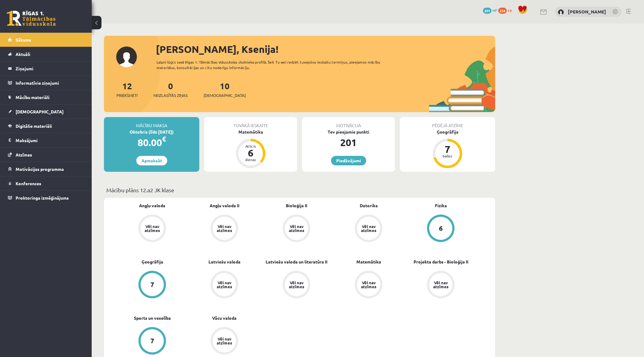  Describe the element at coordinates (50, 83) in the screenshot. I see `legend: Informatīvie ziņojumi` at that location.